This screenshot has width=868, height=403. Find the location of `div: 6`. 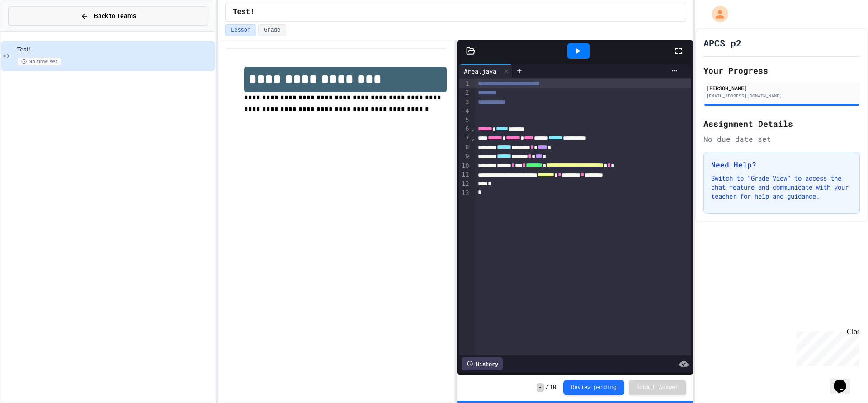

div: 6 is located at coordinates (465, 129).